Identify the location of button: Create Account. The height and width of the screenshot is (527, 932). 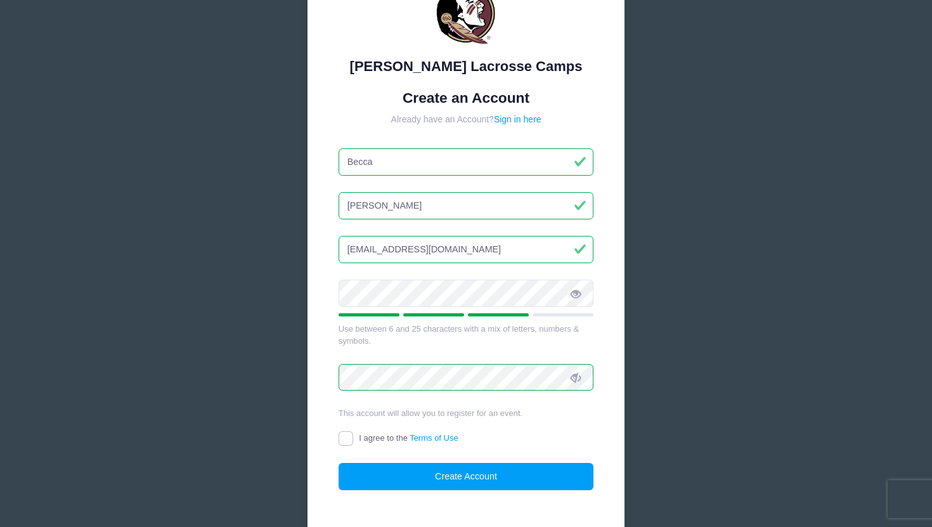
(466, 476).